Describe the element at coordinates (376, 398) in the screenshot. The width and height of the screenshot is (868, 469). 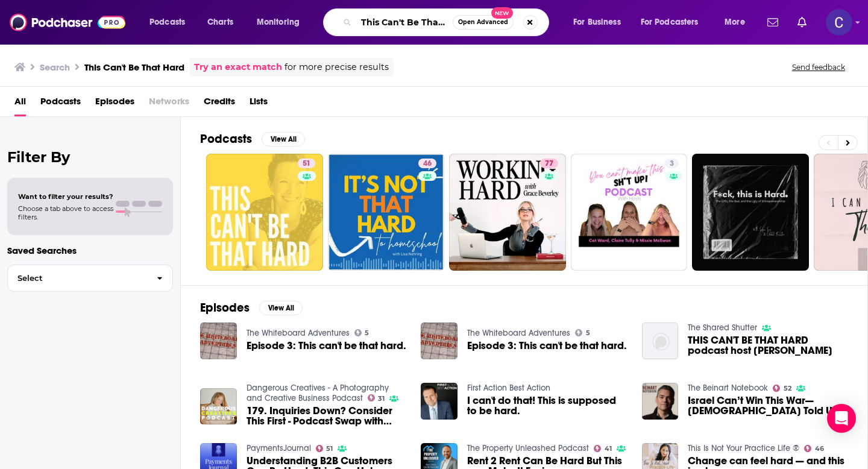
I see `a: 31` at that location.